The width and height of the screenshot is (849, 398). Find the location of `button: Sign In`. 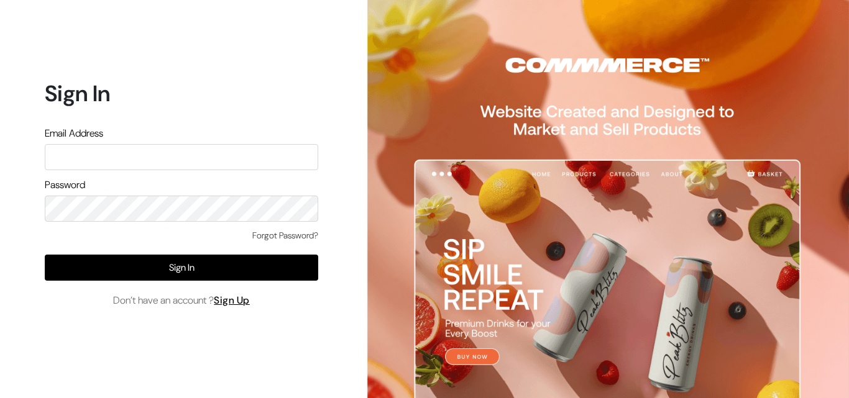

button: Sign In is located at coordinates (181, 268).